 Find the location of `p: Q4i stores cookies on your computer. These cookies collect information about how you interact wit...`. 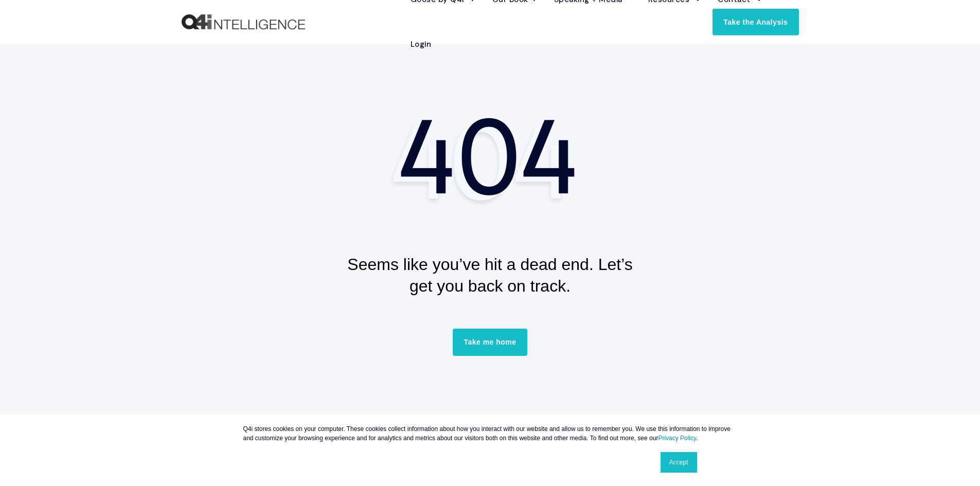

p: Q4i stores cookies on your computer. These cookies collect information about how you interact wit... is located at coordinates (490, 433).